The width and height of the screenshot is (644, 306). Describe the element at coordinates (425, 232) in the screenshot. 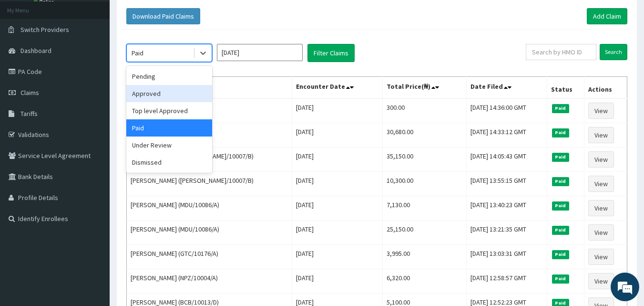

I see `td: 25,150.00` at that location.